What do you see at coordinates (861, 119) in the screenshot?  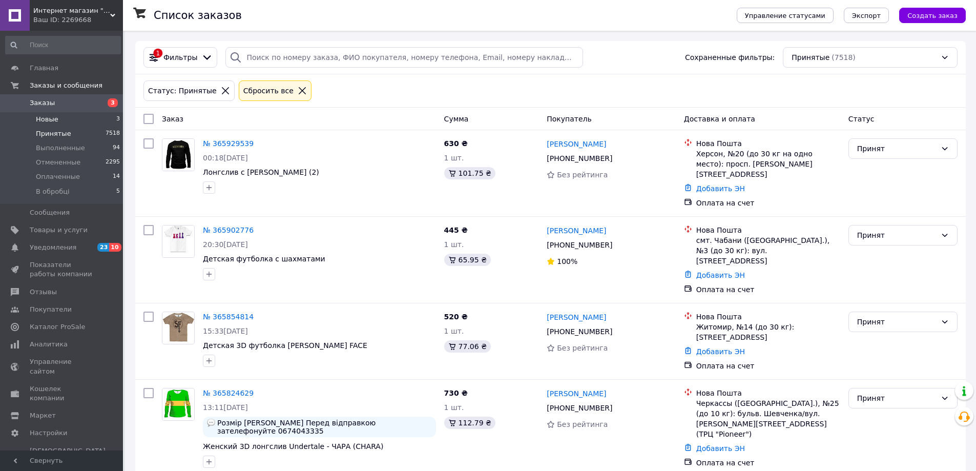 I see `span: Статус` at bounding box center [861, 119].